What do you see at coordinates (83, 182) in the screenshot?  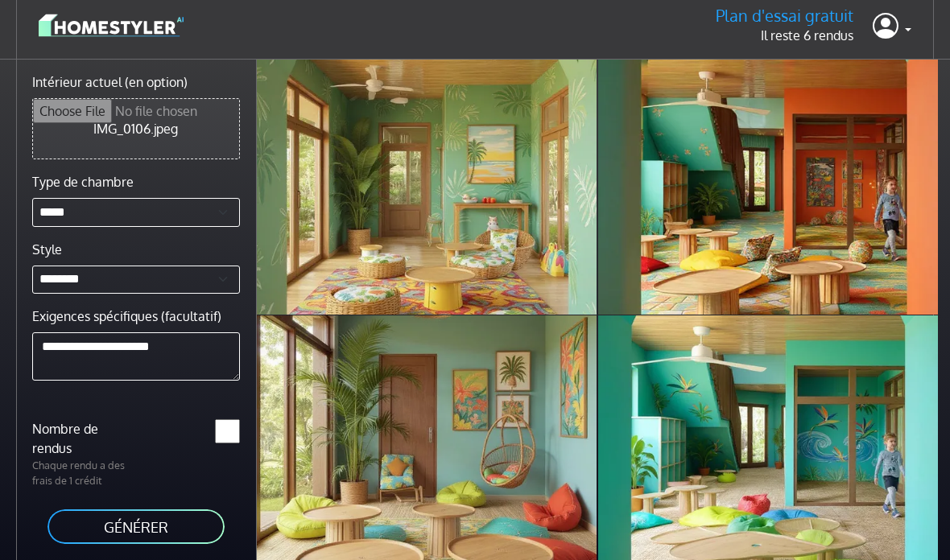 I see `font: Type de chambre` at bounding box center [83, 182].